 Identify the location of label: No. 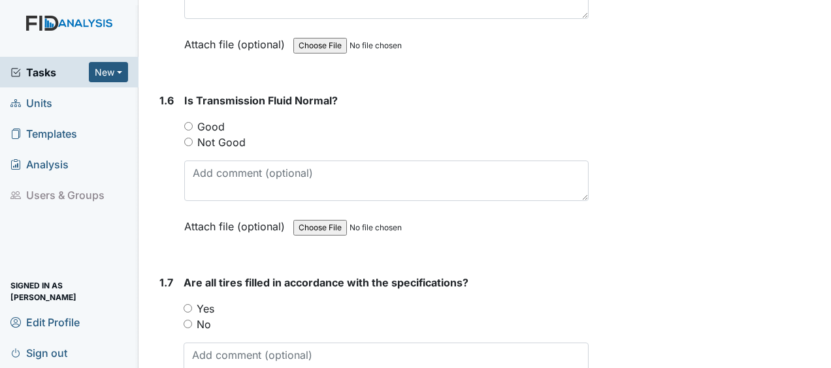
(204, 325).